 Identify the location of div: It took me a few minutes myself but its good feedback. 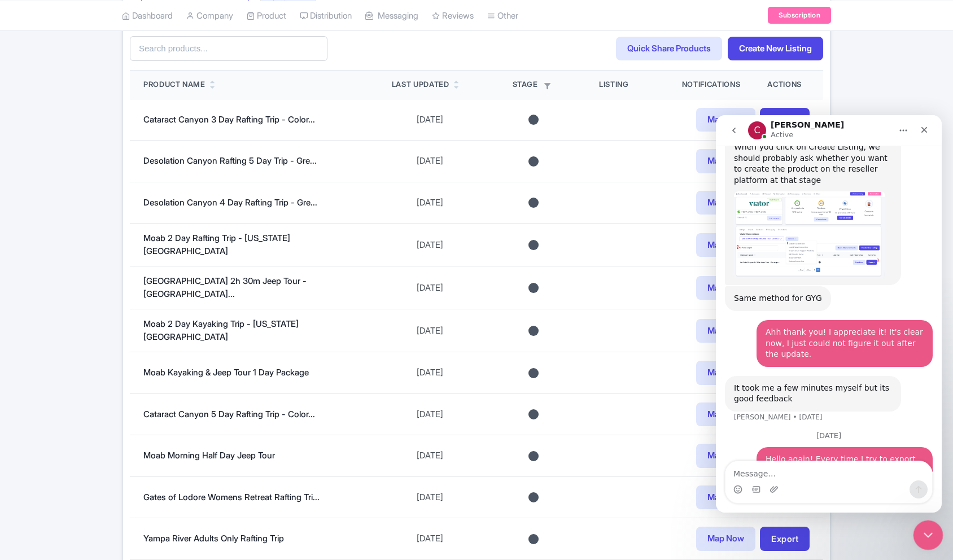
(97, 278).